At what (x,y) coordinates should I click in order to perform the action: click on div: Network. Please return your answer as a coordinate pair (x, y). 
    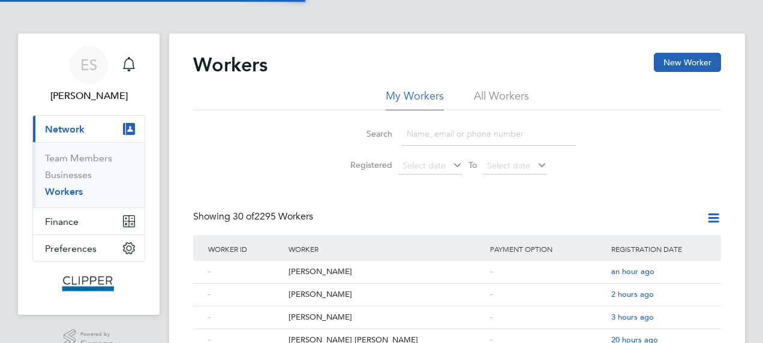
    Looking at the image, I should click on (89, 175).